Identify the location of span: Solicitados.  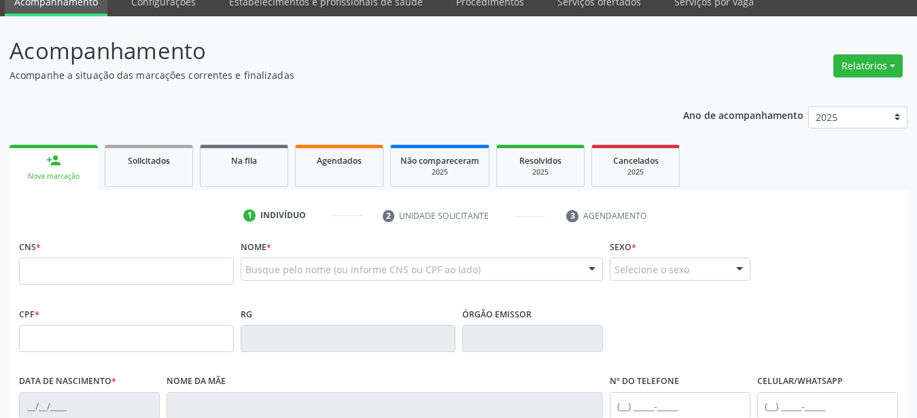
(149, 160).